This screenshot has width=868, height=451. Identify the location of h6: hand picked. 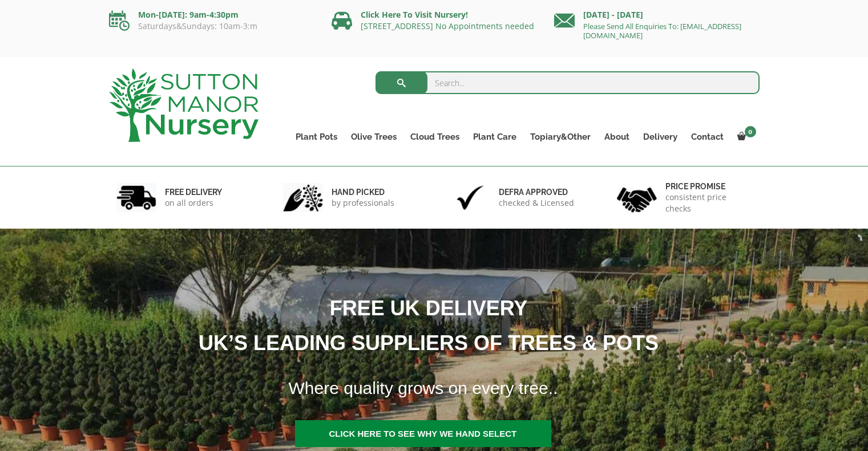
(363, 192).